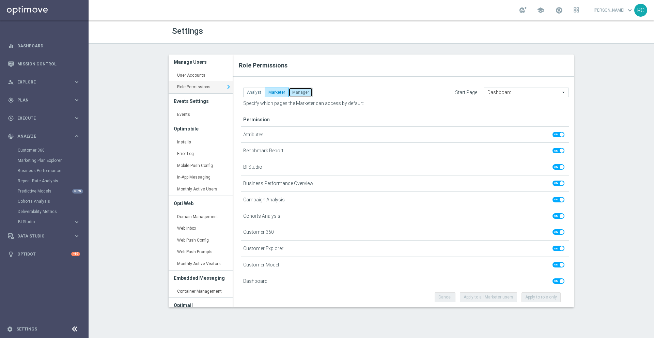  What do you see at coordinates (44, 82) in the screenshot?
I see `div: person_search Explore keyboard_arrow_right` at bounding box center [44, 82].